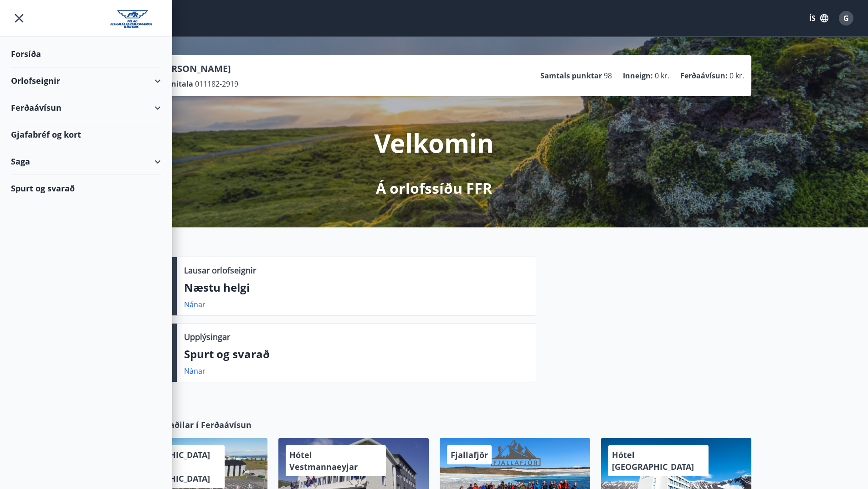  What do you see at coordinates (637, 76) in the screenshot?
I see `p: Inneign :` at bounding box center [637, 76].